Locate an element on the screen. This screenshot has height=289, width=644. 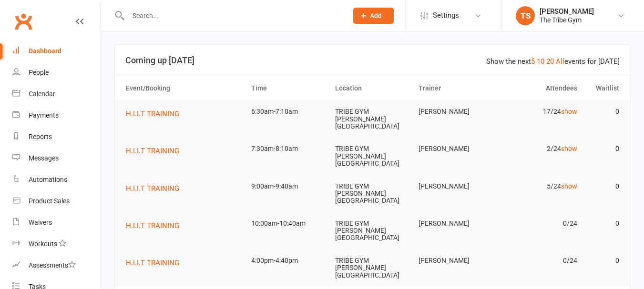
td: 5/24 is located at coordinates (540, 186).